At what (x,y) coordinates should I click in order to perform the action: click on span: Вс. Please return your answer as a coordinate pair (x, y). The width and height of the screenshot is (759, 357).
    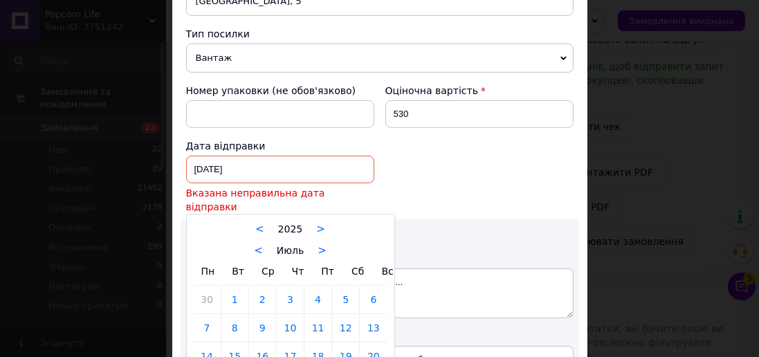
    Looking at the image, I should click on (388, 271).